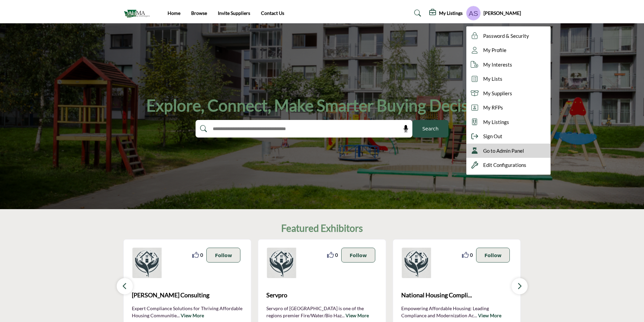 The width and height of the screenshot is (644, 322). What do you see at coordinates (234, 13) in the screenshot?
I see `a: Invite Suppliers` at bounding box center [234, 13].